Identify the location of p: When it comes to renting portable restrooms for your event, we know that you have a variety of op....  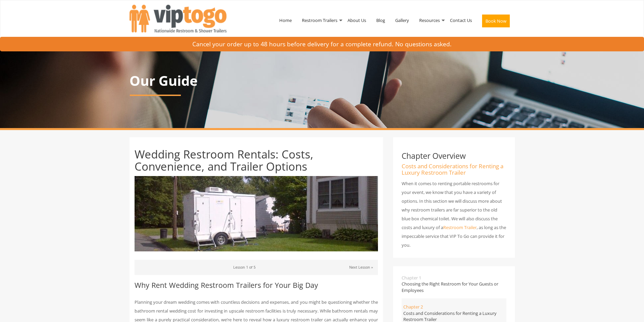
(454, 214).